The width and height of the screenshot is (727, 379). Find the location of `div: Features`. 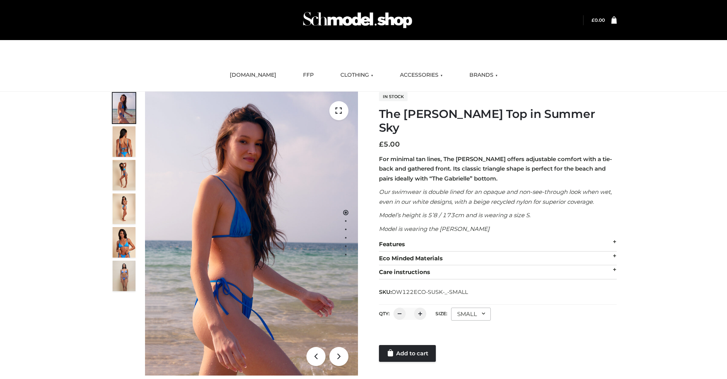

div: Features is located at coordinates (498, 244).